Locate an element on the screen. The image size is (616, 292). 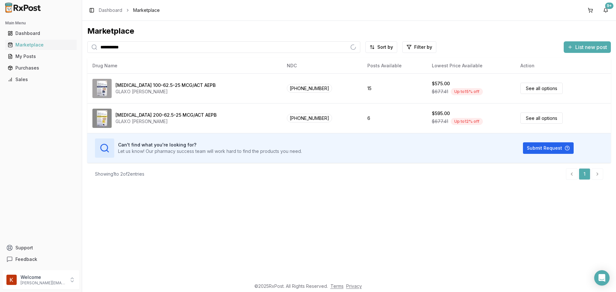
th: NDC is located at coordinates (322, 66).